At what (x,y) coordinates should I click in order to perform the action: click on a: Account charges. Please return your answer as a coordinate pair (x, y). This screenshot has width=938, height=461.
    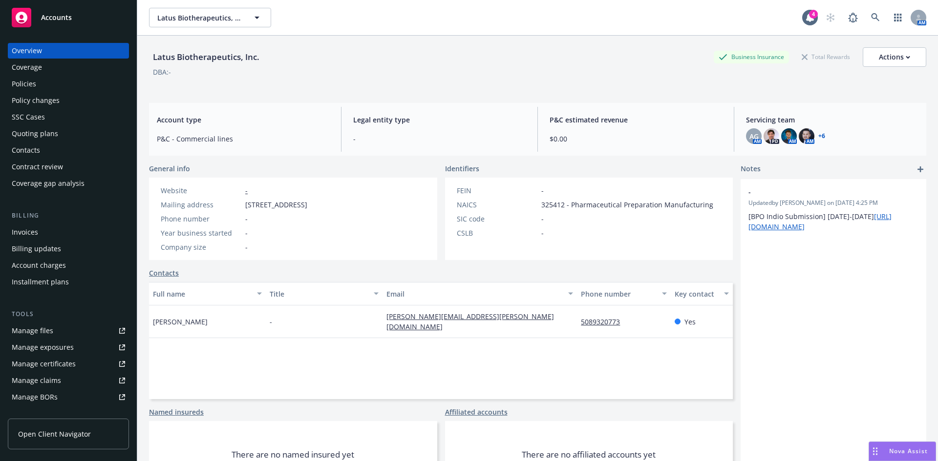
    Looking at the image, I should click on (68, 266).